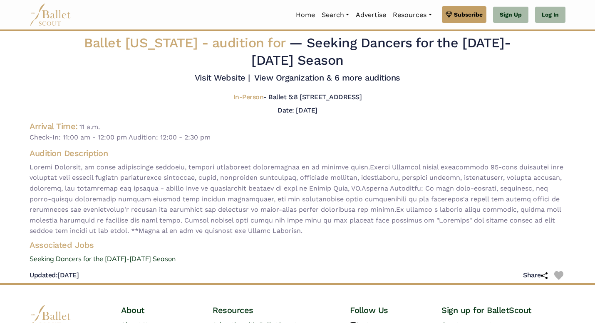 This screenshot has height=323, width=595. What do you see at coordinates (222, 78) in the screenshot?
I see `a: Visit Website |` at bounding box center [222, 78].